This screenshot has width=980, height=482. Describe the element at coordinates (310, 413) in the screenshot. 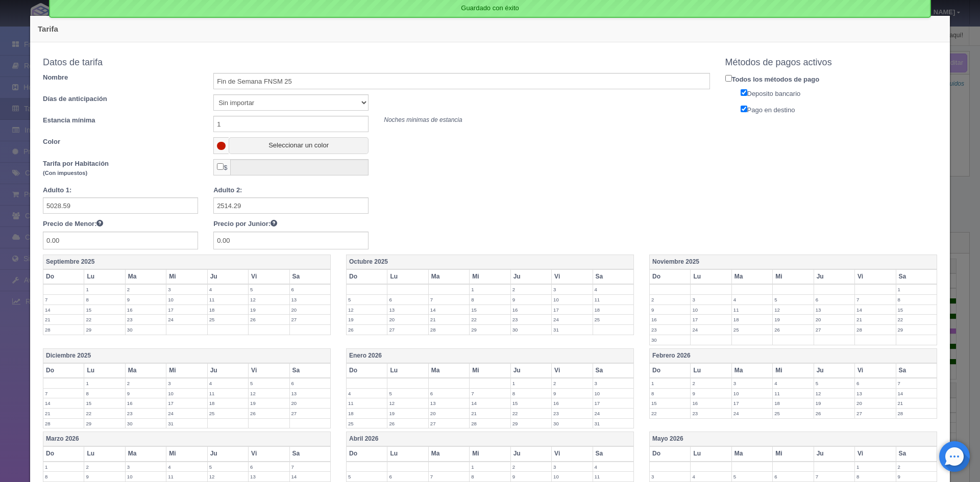

I see `label: 27` at that location.